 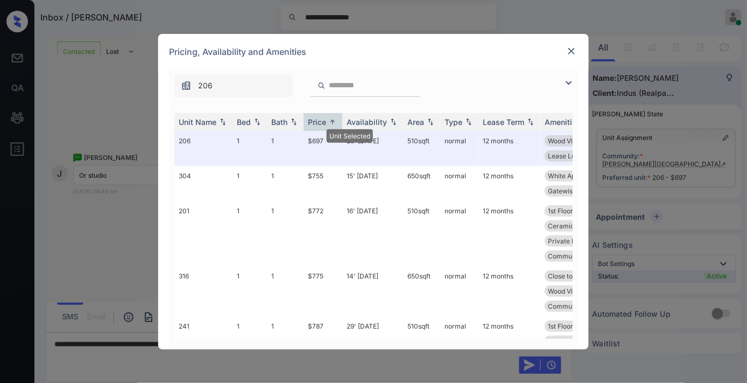 I want to click on div: Availability, so click(x=366, y=122).